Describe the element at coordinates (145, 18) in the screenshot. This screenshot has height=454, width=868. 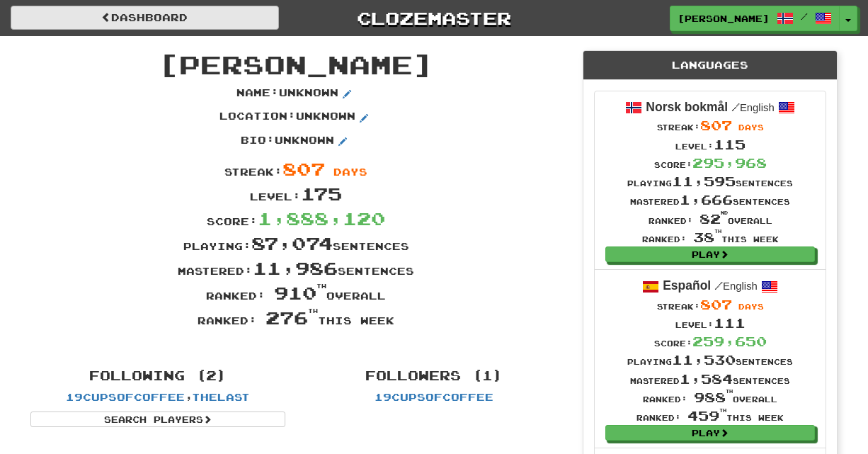
I see `a: Dashboard` at that location.